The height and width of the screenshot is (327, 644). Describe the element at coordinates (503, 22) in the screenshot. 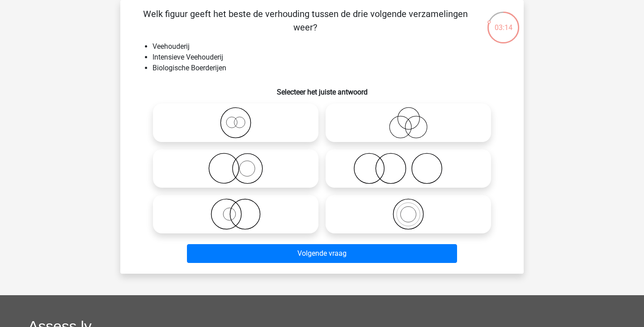

I see `div: 03:14` at that location.